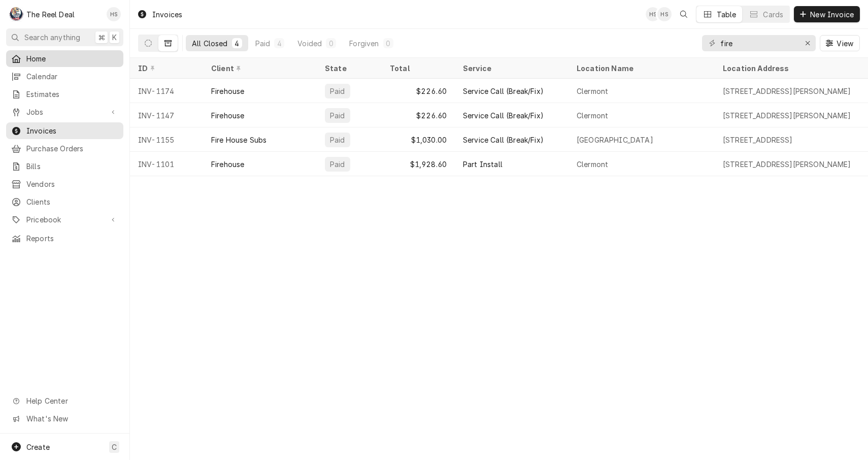 The image size is (868, 460). What do you see at coordinates (72, 131) in the screenshot?
I see `span: Invoices` at bounding box center [72, 131].